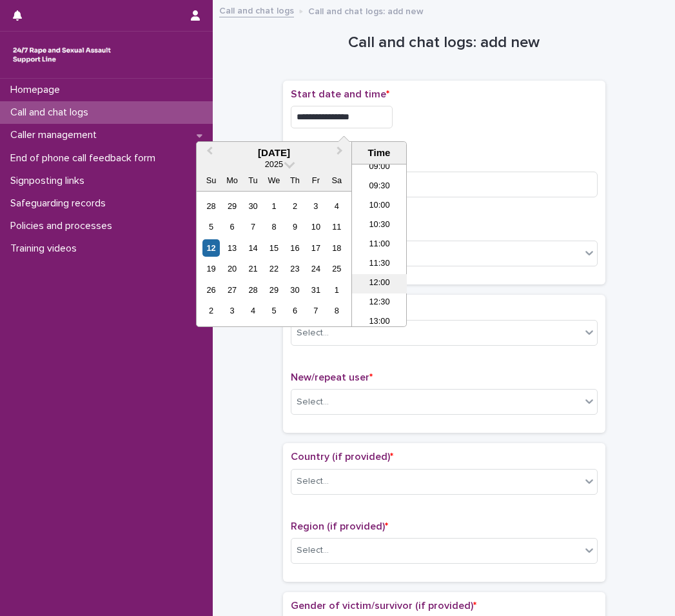  Describe the element at coordinates (295, 248) in the screenshot. I see `div: Choose Thursday, October 16th, 2025` at that location.